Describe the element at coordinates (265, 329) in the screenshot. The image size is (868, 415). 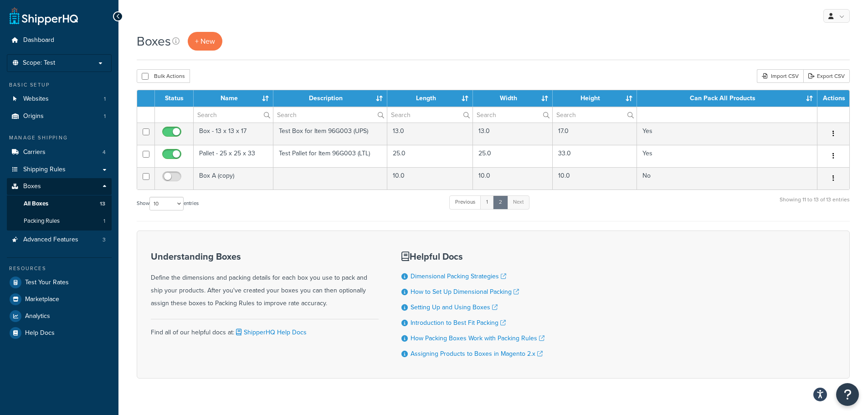
I see `div: Find all of our helpful docs at:` at that location.